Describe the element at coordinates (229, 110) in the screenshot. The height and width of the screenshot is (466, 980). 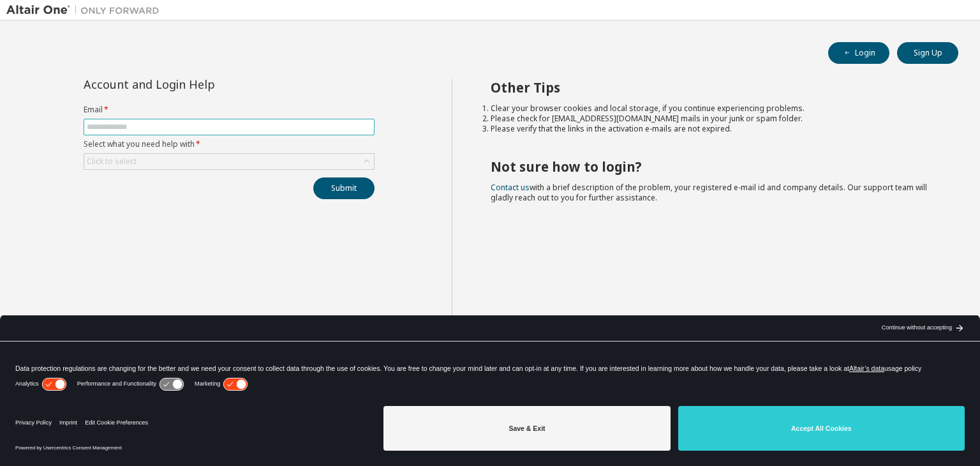
I see `label: Email` at that location.